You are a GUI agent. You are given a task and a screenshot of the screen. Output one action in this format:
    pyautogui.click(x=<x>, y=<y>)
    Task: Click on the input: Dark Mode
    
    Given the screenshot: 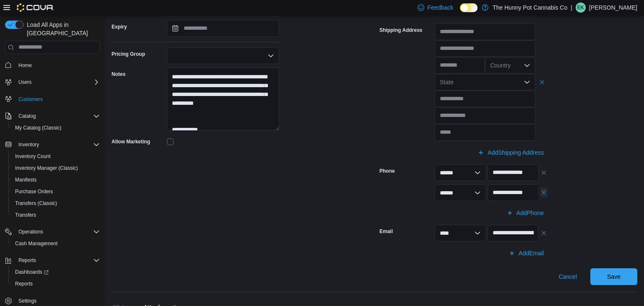 What is the action you would take?
    pyautogui.click(x=468, y=8)
    